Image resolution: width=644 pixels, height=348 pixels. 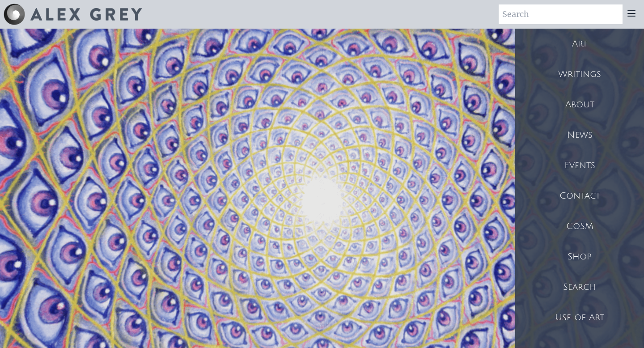 I want to click on div: Search, so click(x=580, y=287).